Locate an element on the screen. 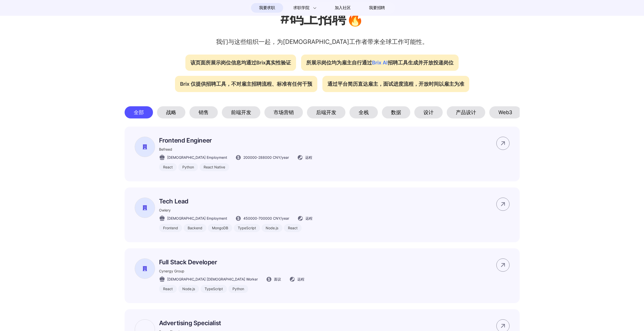 This screenshot has width=644, height=331. div: 市场营销 is located at coordinates (284, 112).